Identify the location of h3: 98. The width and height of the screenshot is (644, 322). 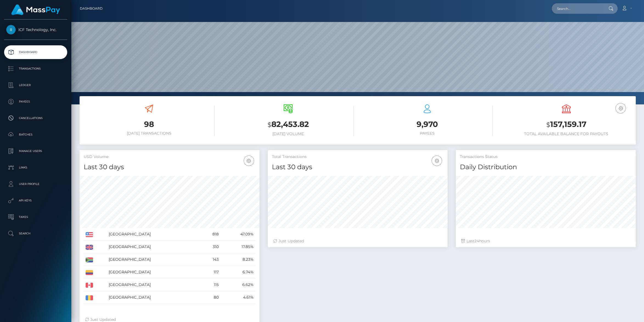
(149, 124).